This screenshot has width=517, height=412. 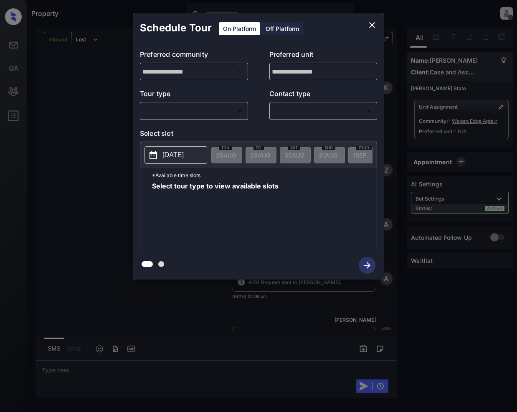 What do you see at coordinates (194, 95) in the screenshot?
I see `p: Tour type` at bounding box center [194, 95].